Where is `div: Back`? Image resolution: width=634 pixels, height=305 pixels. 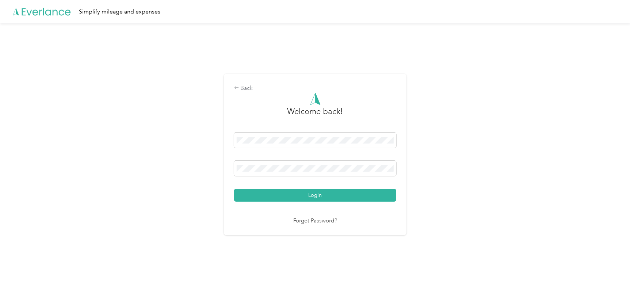
div: Back is located at coordinates (315, 88).